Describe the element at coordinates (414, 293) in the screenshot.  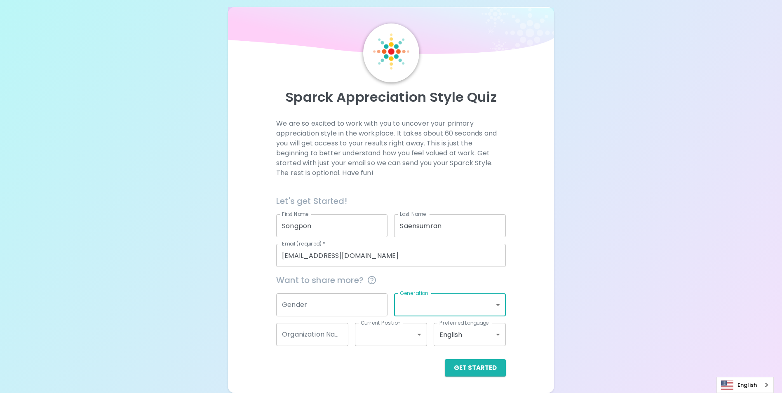
I see `label: Generation` at that location.